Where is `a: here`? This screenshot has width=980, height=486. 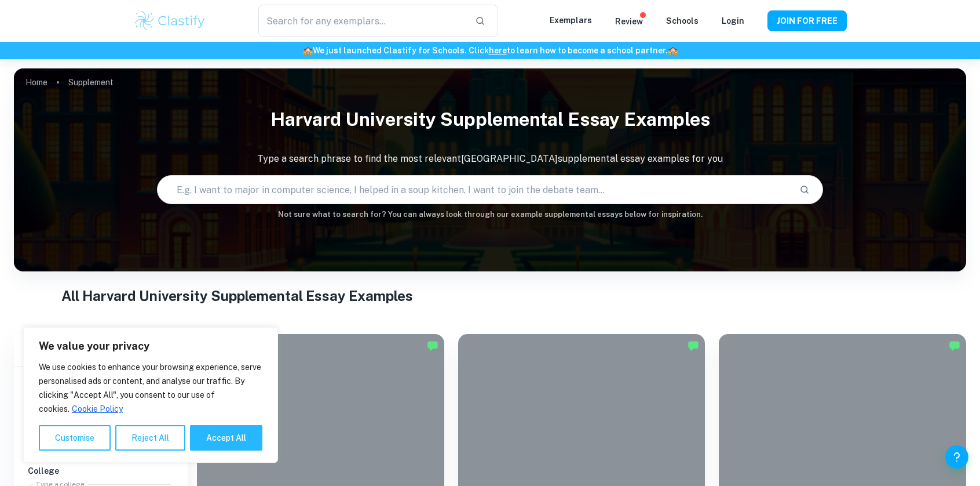
a: here is located at coordinates (498, 51).